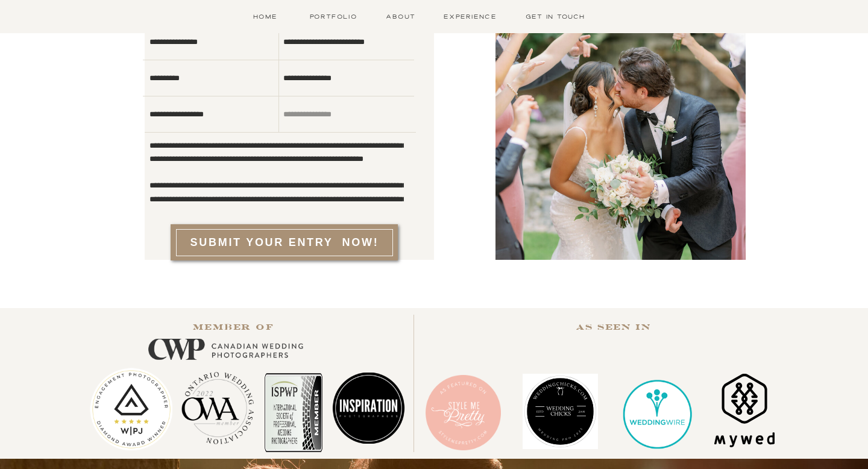 The height and width of the screenshot is (469, 868). What do you see at coordinates (470, 16) in the screenshot?
I see `nav: Experience` at bounding box center [470, 16].